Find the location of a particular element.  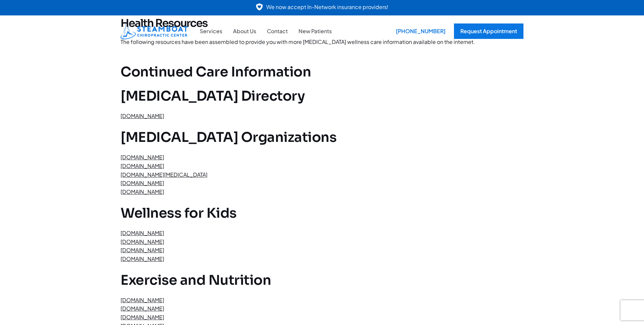

a: About Us is located at coordinates (245, 31).